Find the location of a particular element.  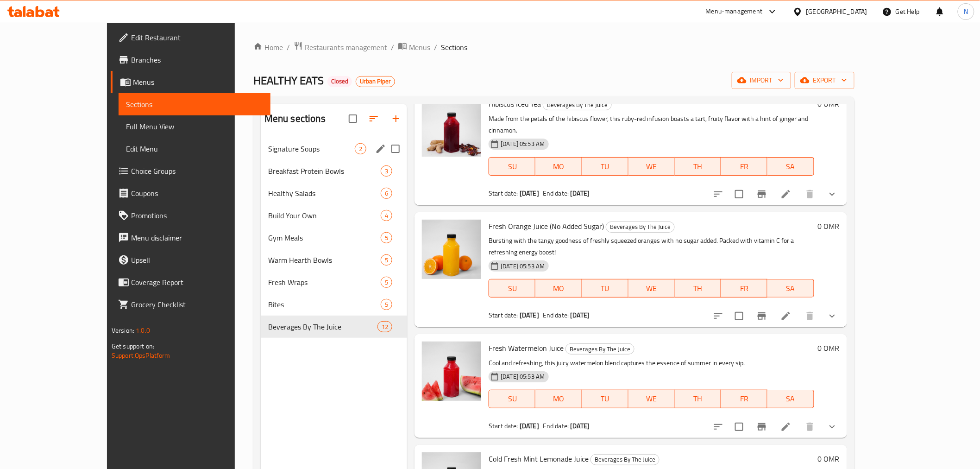

span: Sort sections is located at coordinates (374, 119).